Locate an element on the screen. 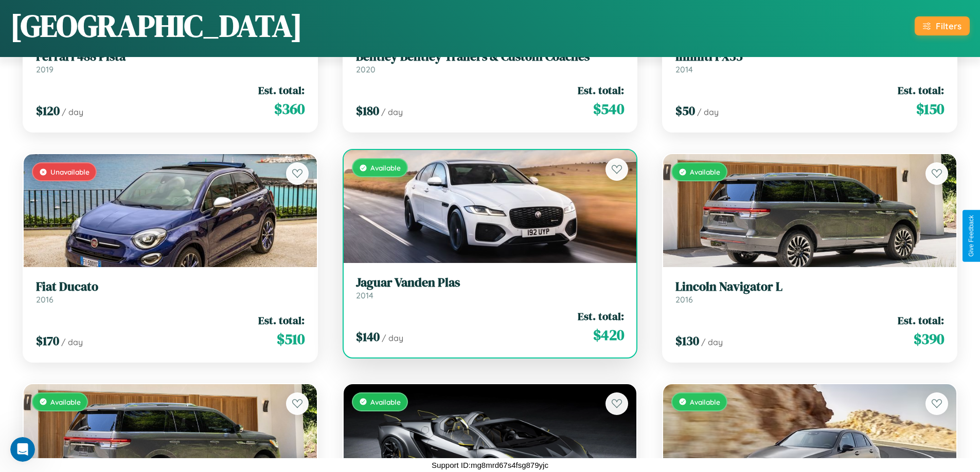 The width and height of the screenshot is (980, 472). span: $ 130 is located at coordinates (688, 341).